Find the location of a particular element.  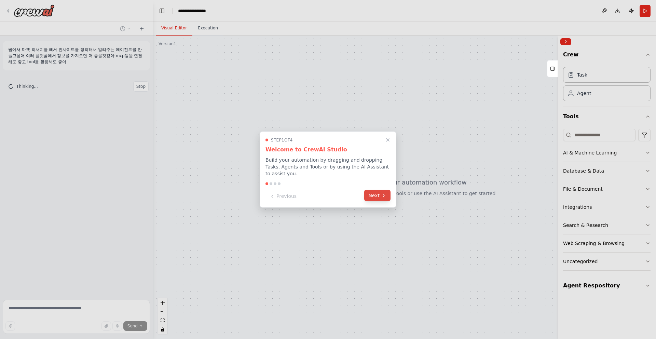

button: Hide left sidebar is located at coordinates (162, 11).